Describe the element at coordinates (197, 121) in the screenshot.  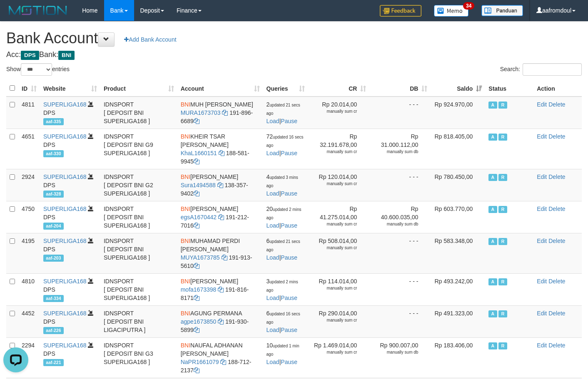
I see `a: Copy 1918966689 to clipboard` at that location.